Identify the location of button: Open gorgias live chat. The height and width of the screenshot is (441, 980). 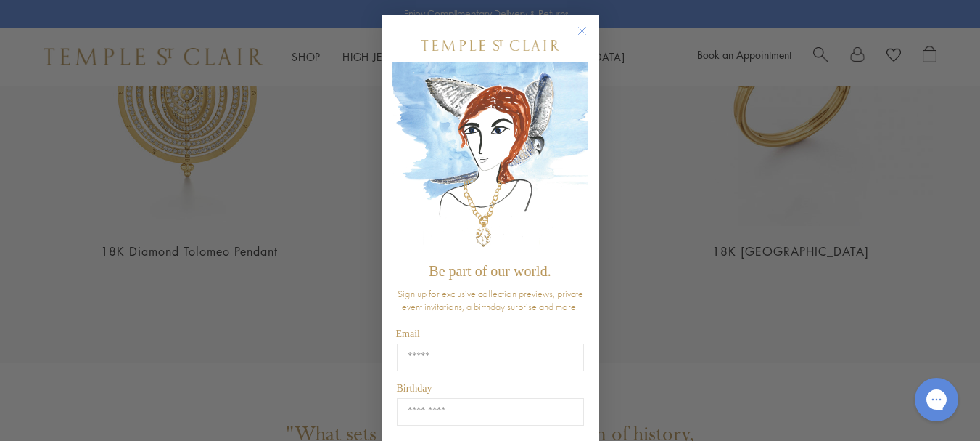
(29, 27).